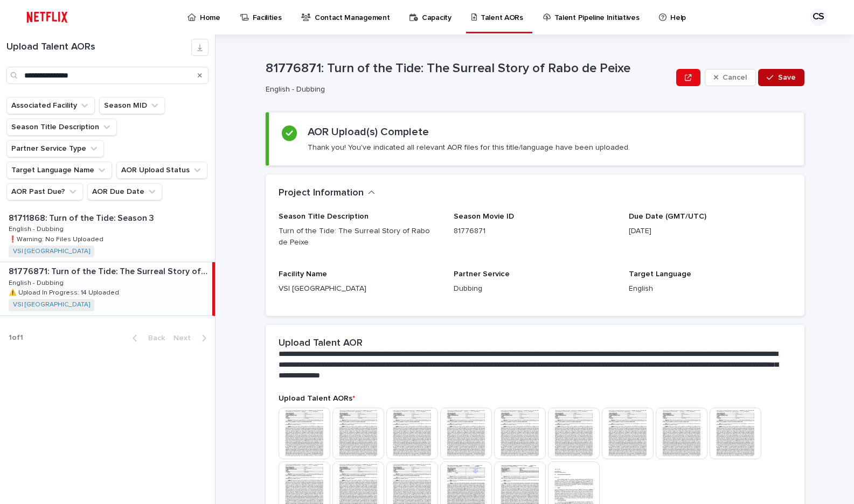 Image resolution: width=854 pixels, height=504 pixels. Describe the element at coordinates (303, 274) in the screenshot. I see `span: Facility Name` at that location.